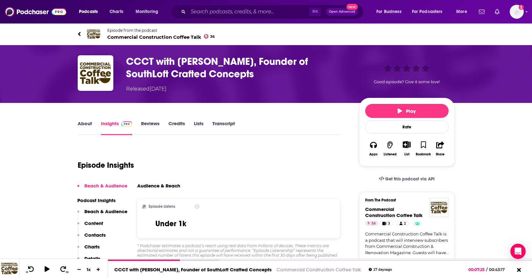 The height and width of the screenshot is (278, 532). I want to click on input: Search podcasts, credits, & more..., so click(249, 12).